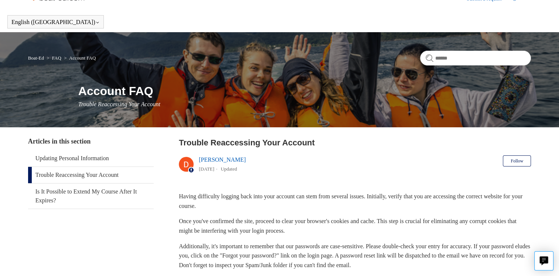  What do you see at coordinates (206, 168) in the screenshot?
I see `time: 03/01/2024, 15:55` at bounding box center [206, 168].